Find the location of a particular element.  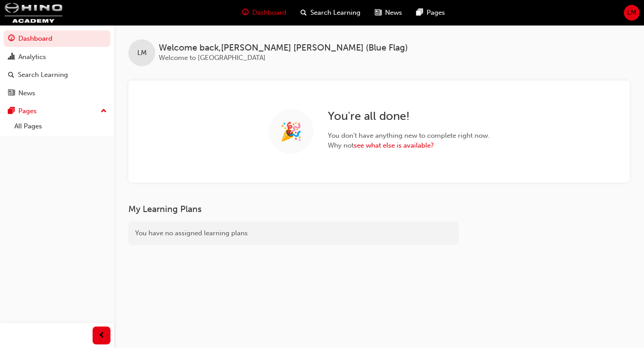

a: guage-iconDashboard is located at coordinates (264, 12).